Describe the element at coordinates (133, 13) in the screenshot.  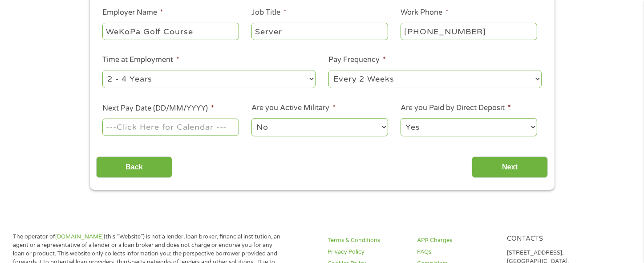
I see `label: Employer Name` at that location.